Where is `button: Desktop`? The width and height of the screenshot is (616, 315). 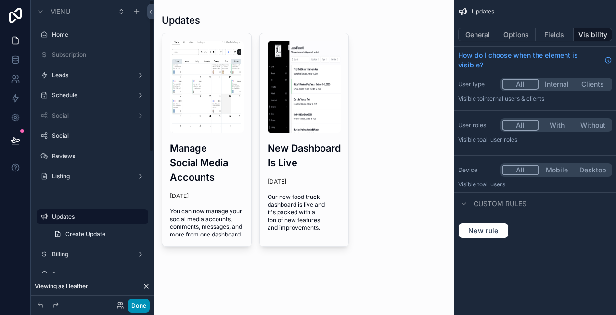 button: Desktop is located at coordinates (593, 170).